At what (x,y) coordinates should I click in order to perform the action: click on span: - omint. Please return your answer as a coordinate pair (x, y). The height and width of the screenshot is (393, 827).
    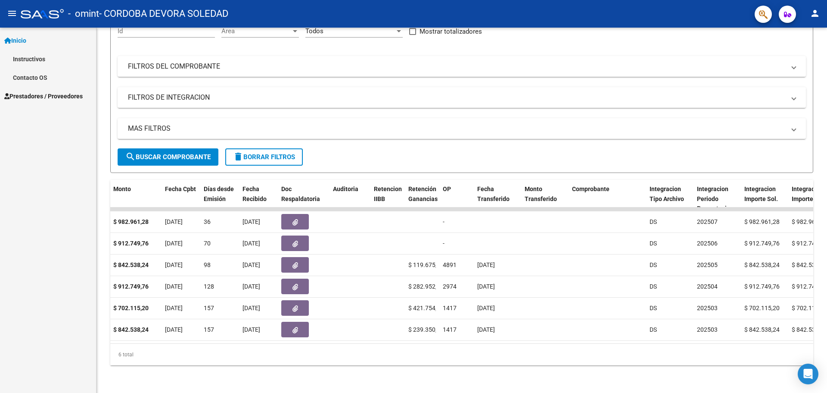
    Looking at the image, I should click on (84, 14).